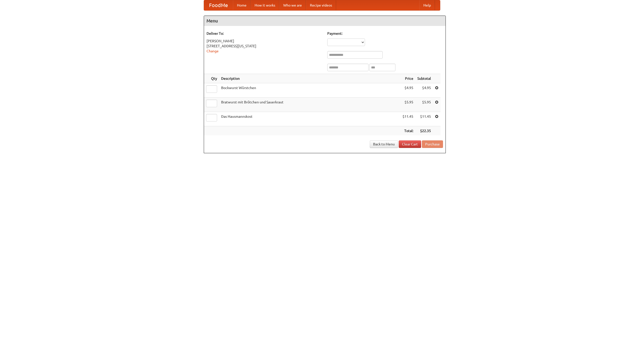  I want to click on h4: Menu, so click(325, 21).